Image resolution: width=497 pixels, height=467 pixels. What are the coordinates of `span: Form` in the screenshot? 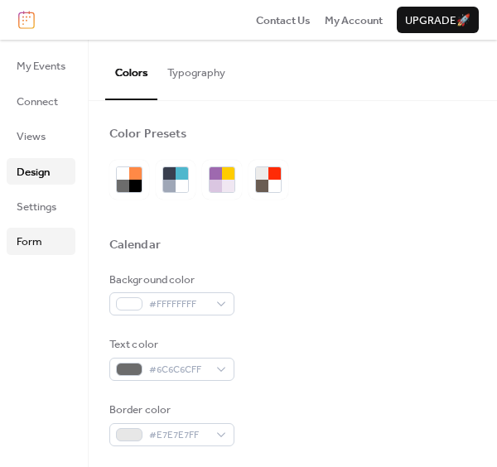 It's located at (29, 242).